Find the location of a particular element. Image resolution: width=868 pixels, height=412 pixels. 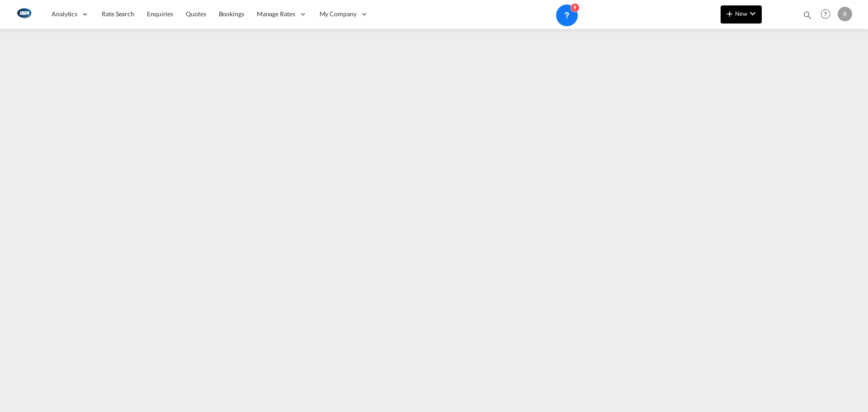

div: icon-magnify is located at coordinates (807, 17).